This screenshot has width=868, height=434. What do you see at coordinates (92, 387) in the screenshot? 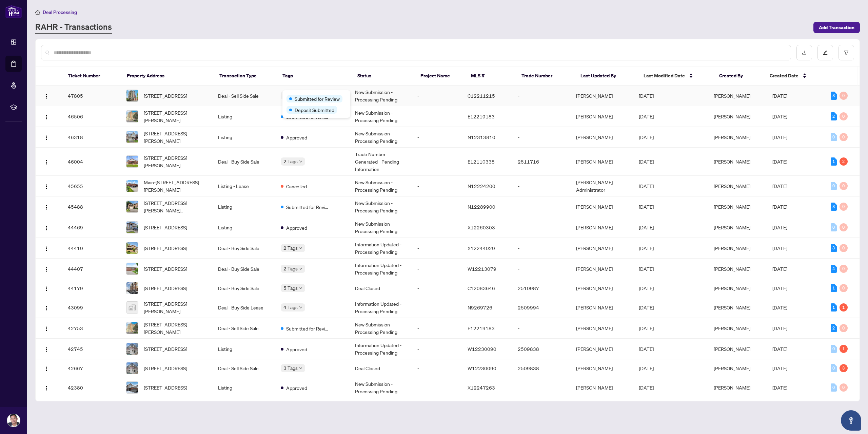
I see `td: 42380` at bounding box center [92, 387].